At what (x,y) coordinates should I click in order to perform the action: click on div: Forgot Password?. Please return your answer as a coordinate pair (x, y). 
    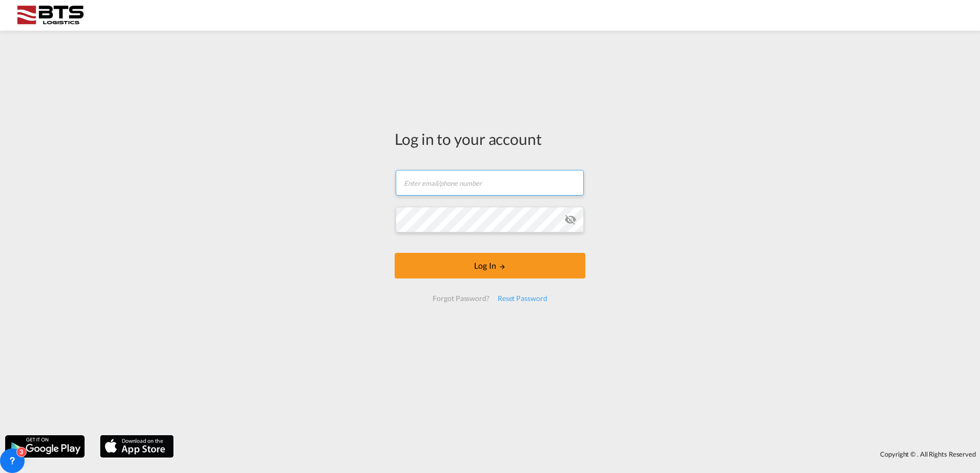
    Looking at the image, I should click on (461, 298).